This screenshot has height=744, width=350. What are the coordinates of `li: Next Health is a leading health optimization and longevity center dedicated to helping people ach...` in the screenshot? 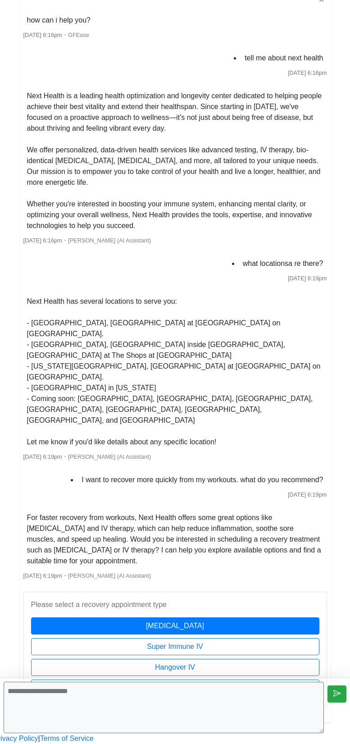 It's located at (175, 161).